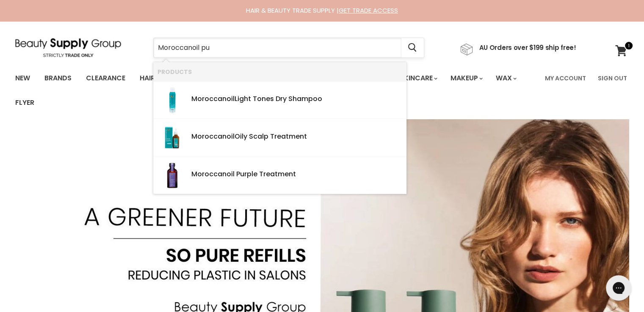 The image size is (644, 312). I want to click on a: My Account, so click(565, 78).